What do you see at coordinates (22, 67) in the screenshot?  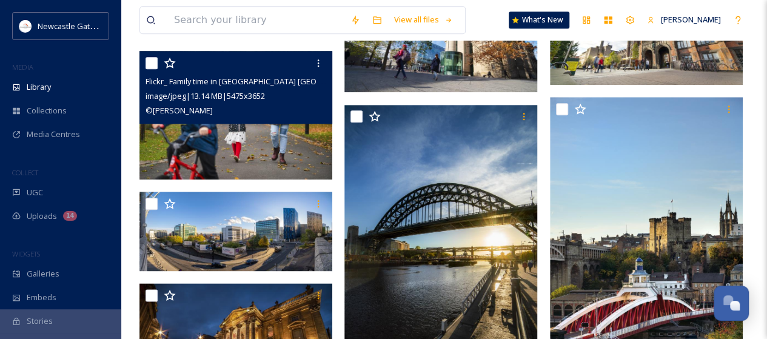 I see `span: MEDIA` at bounding box center [22, 67].